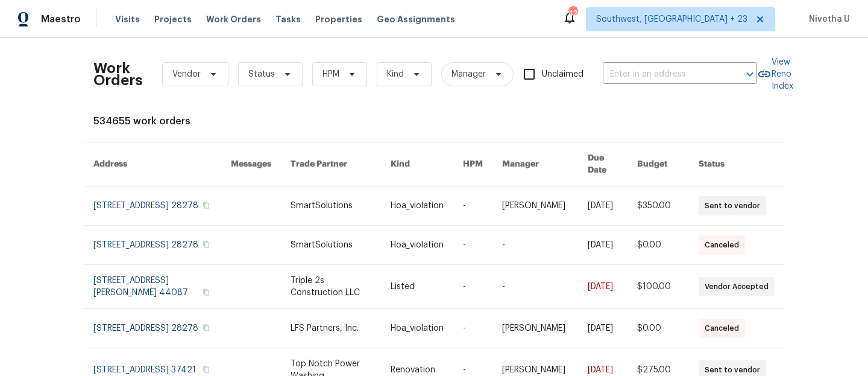 The height and width of the screenshot is (376, 868). What do you see at coordinates (563, 74) in the screenshot?
I see `span: Unclaimed` at bounding box center [563, 74].